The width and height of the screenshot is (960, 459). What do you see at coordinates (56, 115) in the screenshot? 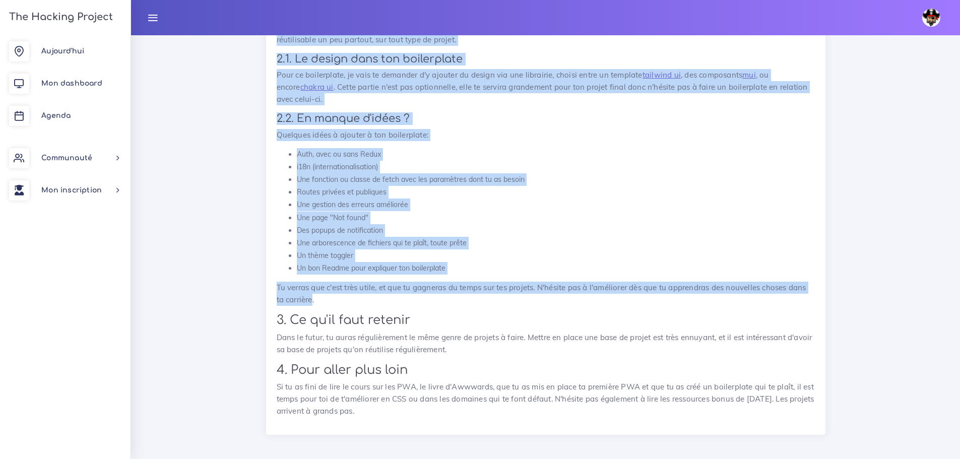
I see `span: Agenda` at bounding box center [56, 115].